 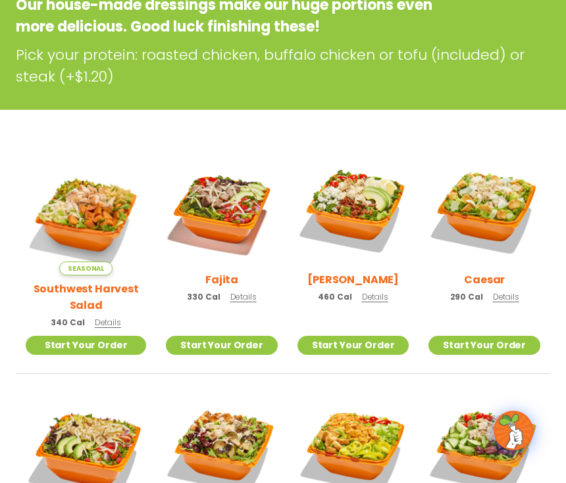 I want to click on img: wpChatIcon, so click(x=513, y=431).